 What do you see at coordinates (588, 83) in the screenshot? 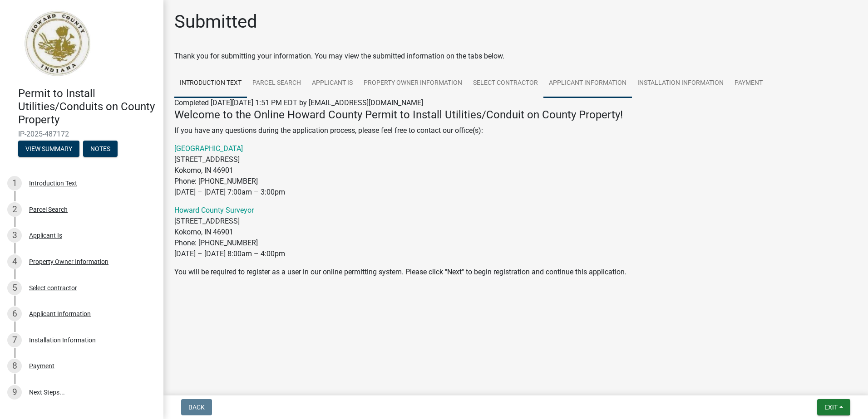
I see `a: Applicant Information` at bounding box center [588, 83].